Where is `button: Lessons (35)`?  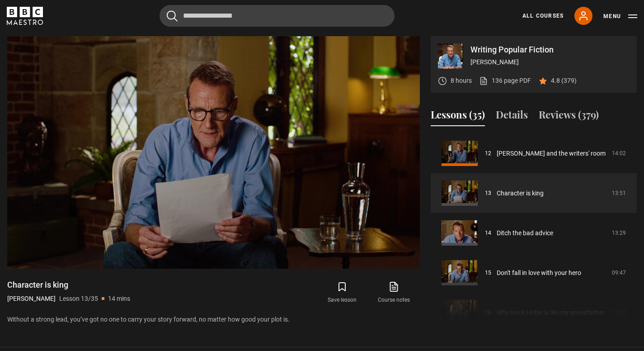 button: Lessons (35) is located at coordinates (458, 117).